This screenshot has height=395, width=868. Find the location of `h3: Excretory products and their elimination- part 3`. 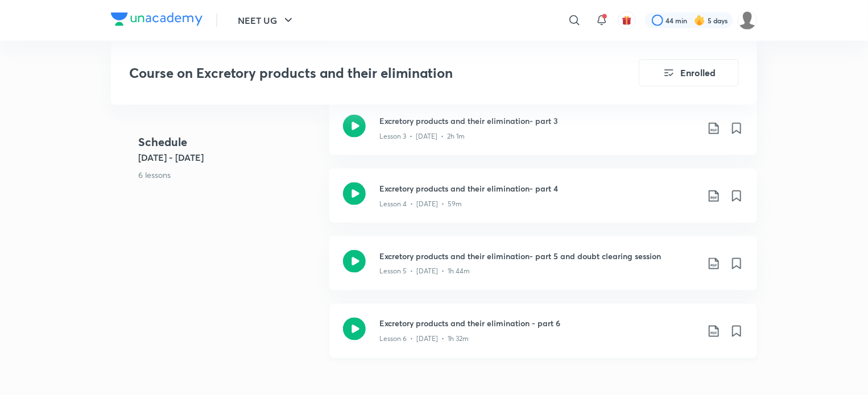

h3: Excretory products and their elimination- part 3 is located at coordinates (539, 121).